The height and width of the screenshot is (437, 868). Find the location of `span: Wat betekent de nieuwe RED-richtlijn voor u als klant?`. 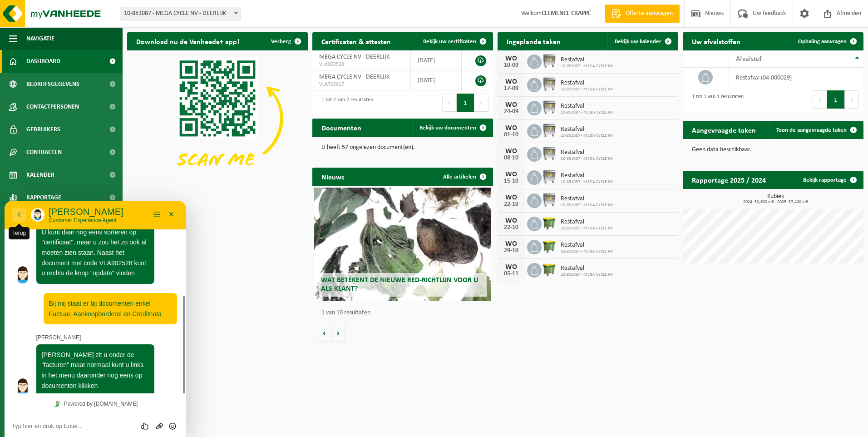

span: Wat betekent de nieuwe RED-richtlijn voor u als klant? is located at coordinates (400, 284).